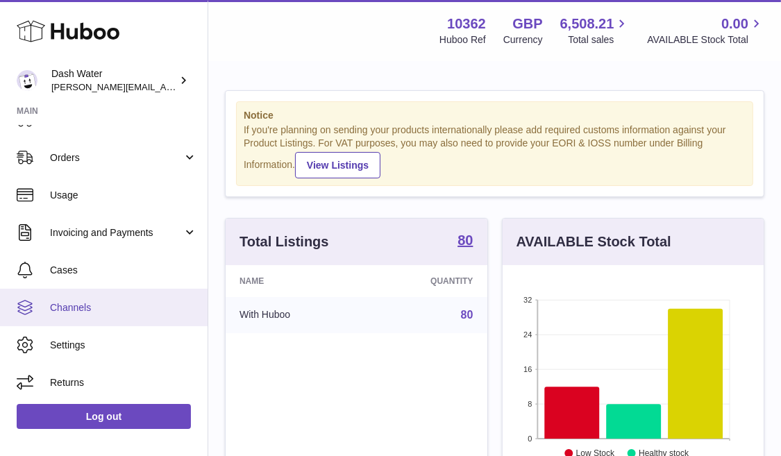 Image resolution: width=781 pixels, height=456 pixels. What do you see at coordinates (294, 315) in the screenshot?
I see `td: With Huboo` at bounding box center [294, 315].